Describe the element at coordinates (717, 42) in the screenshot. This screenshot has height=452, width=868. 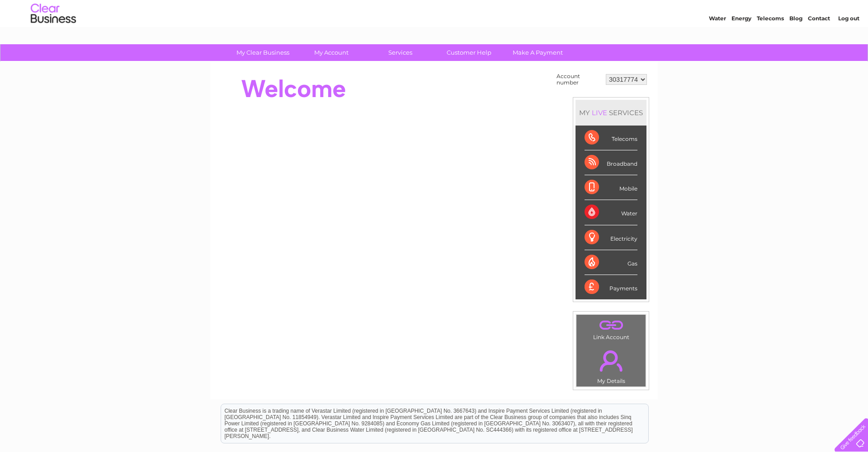
I see `a: Water` at that location.